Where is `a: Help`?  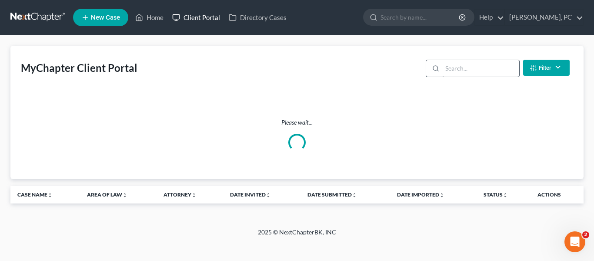
a: Help is located at coordinates (490, 17).